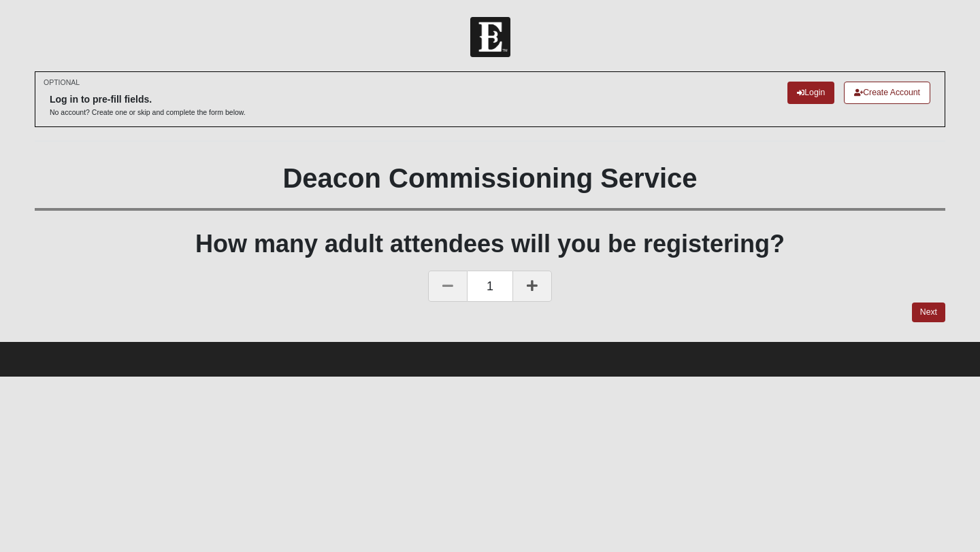 The image size is (980, 552). What do you see at coordinates (489, 178) in the screenshot?
I see `b: Deacon Commissioning Service` at bounding box center [489, 178].